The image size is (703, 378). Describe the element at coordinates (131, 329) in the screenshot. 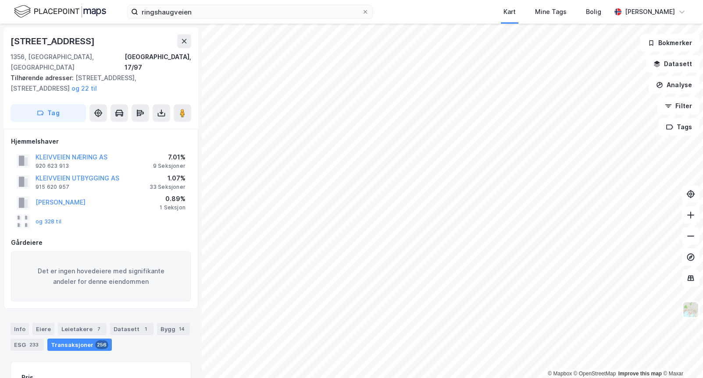

I see `div: Datasett` at that location.